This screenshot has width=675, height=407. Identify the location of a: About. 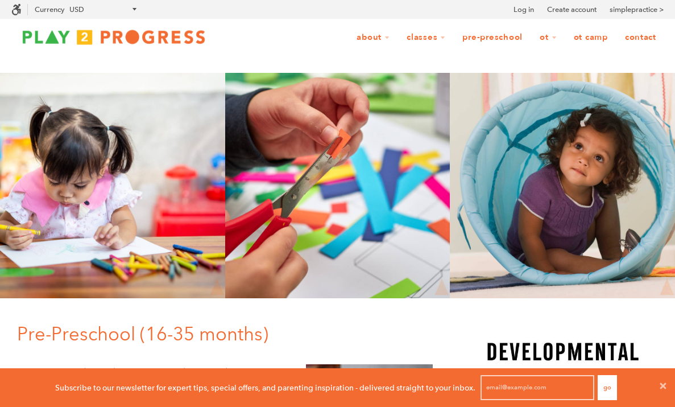
(373, 38).